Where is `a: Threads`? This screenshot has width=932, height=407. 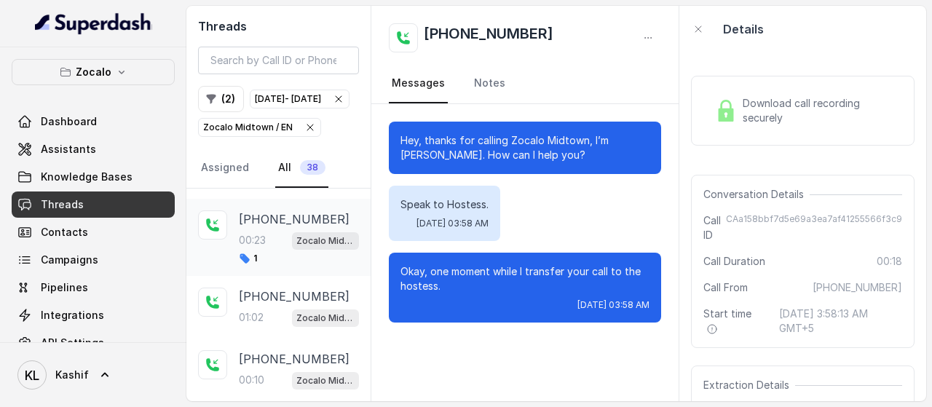 a: Threads is located at coordinates (93, 205).